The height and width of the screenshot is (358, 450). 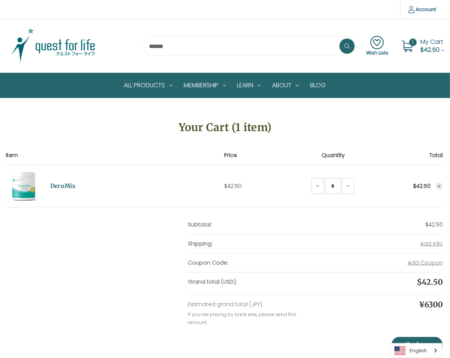 I want to click on span: My Cart, so click(x=431, y=42).